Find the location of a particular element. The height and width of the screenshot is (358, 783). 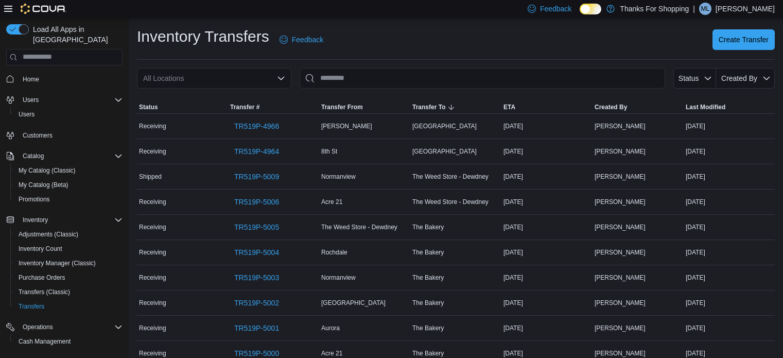

span: TR519P-5002 is located at coordinates (256, 303).